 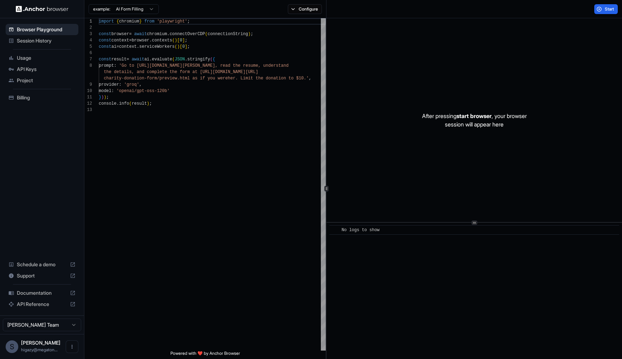 What do you see at coordinates (198, 59) in the screenshot?
I see `span: stringify` at bounding box center [198, 59].